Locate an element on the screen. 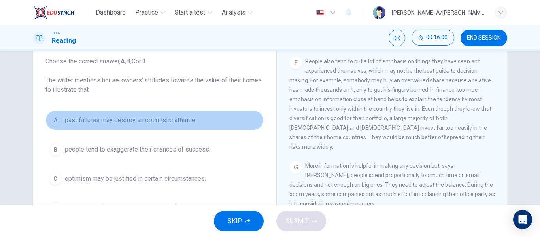 The image size is (540, 237). button: Dashboard is located at coordinates (111, 13).